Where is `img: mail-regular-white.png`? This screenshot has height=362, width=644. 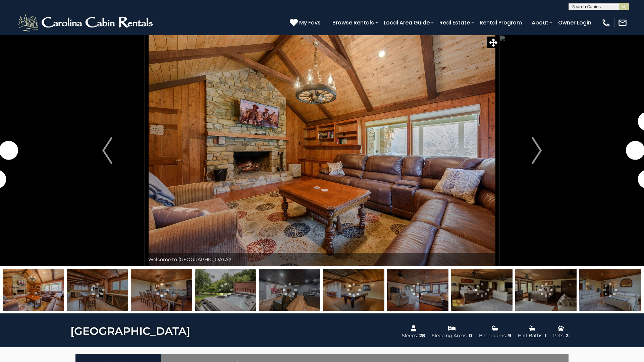
img: mail-regular-white.png is located at coordinates (622, 23).